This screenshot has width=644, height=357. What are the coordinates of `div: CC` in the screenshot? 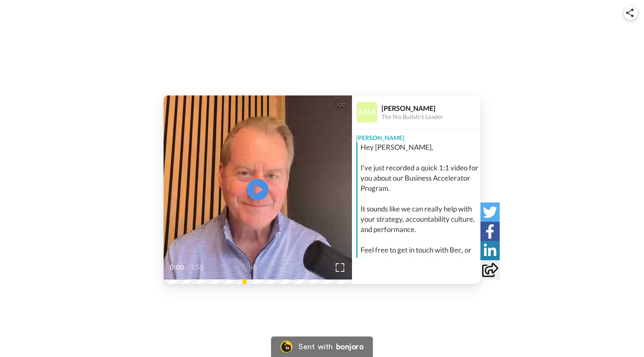 It's located at (341, 105).